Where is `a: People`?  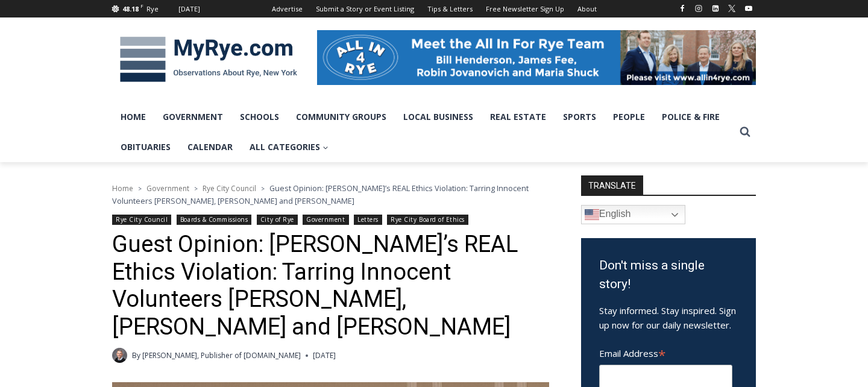 a: People is located at coordinates (629, 117).